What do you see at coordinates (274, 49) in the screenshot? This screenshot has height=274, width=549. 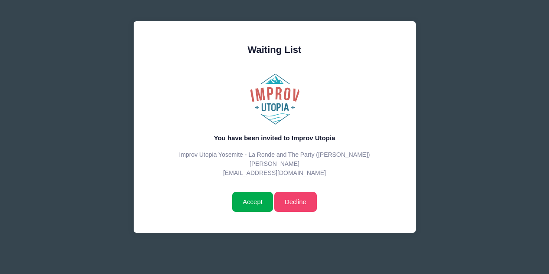 I see `div: Waiting List` at bounding box center [274, 49].